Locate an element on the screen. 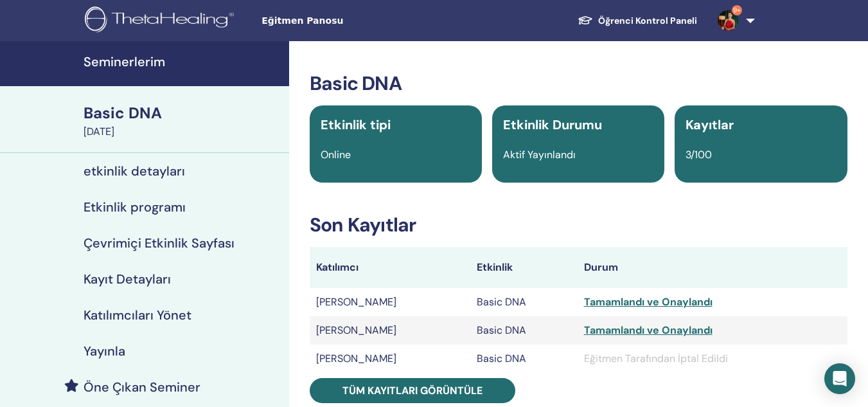 The image size is (868, 407). img: default.jpg is located at coordinates (728, 20).